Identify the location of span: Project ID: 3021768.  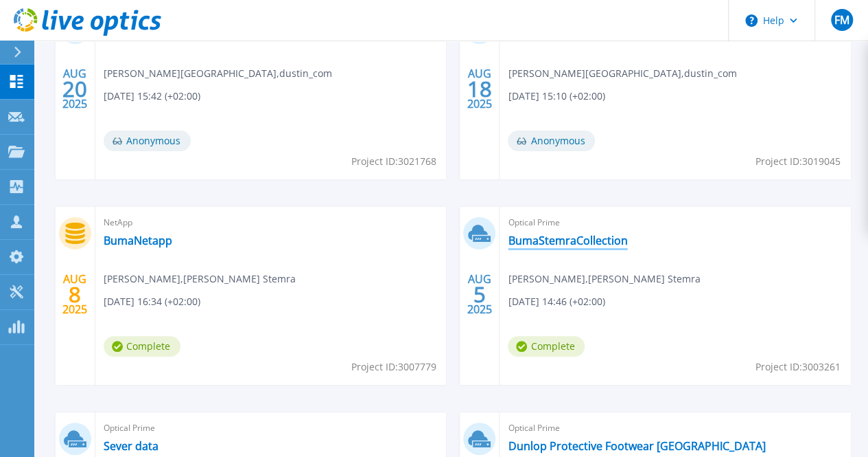
(393, 161).